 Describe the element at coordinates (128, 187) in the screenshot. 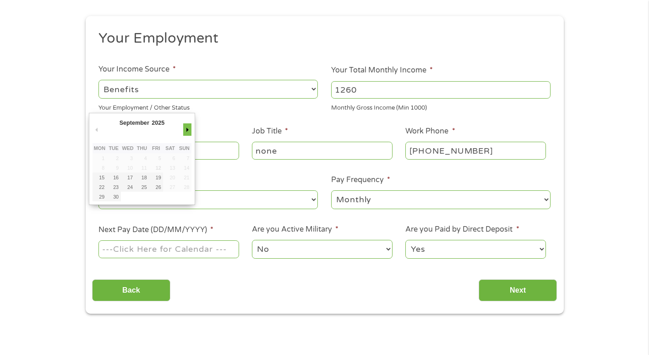

I see `button: 24` at that location.